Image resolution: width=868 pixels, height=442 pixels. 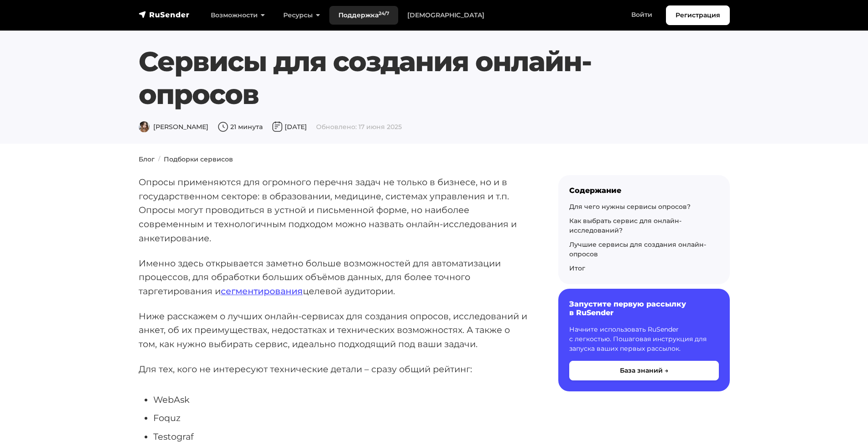 What do you see at coordinates (341, 399) in the screenshot?
I see `li: WebAsk` at bounding box center [341, 399].